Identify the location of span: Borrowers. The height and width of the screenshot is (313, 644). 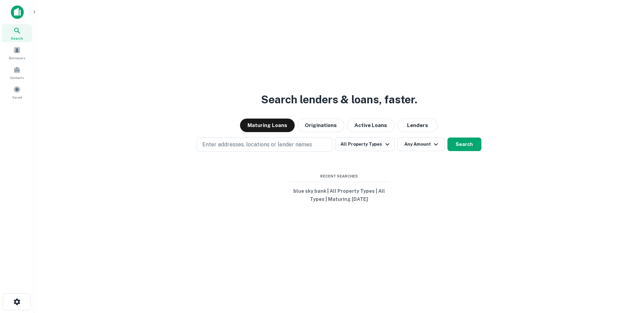
(17, 58).